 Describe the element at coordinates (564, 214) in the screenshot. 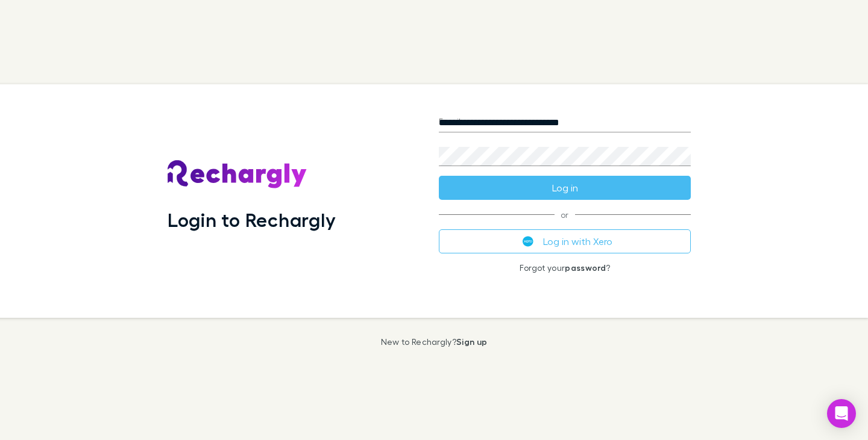

I see `span: or` at that location.